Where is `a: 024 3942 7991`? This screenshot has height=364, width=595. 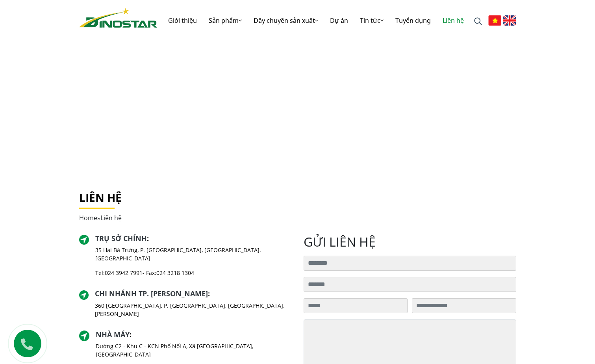 a: 024 3942 7991 is located at coordinates (124, 273).